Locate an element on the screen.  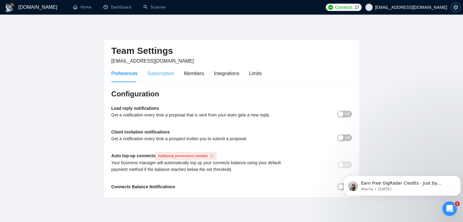
p: Message from Mariia, sent 1d ago is located at coordinates (66, 26).